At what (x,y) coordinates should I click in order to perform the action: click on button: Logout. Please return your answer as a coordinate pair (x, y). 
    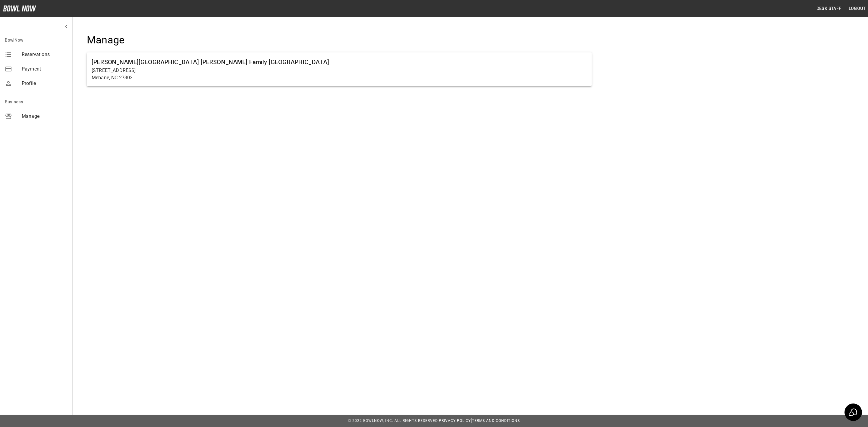
    Looking at the image, I should click on (857, 8).